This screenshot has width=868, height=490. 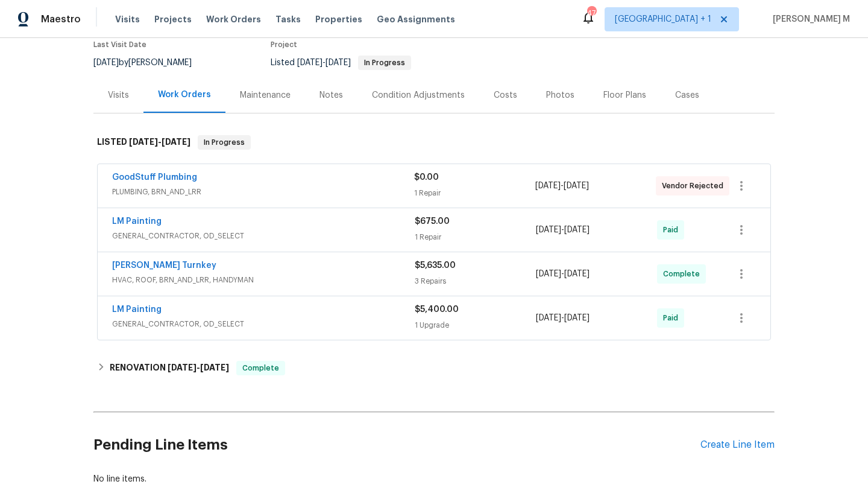 I want to click on div: 1 Upgrade, so click(x=474, y=325).